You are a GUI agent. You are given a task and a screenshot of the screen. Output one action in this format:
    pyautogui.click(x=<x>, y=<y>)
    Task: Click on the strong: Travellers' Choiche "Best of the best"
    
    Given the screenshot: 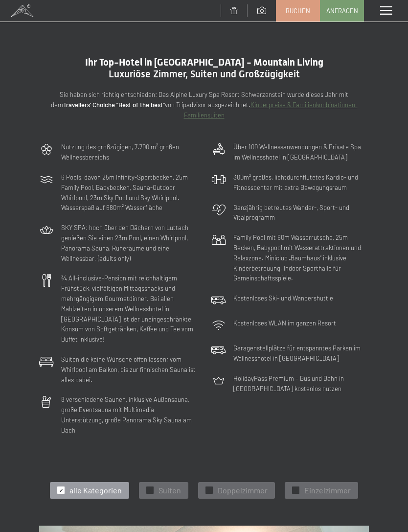 What is the action you would take?
    pyautogui.click(x=114, y=104)
    